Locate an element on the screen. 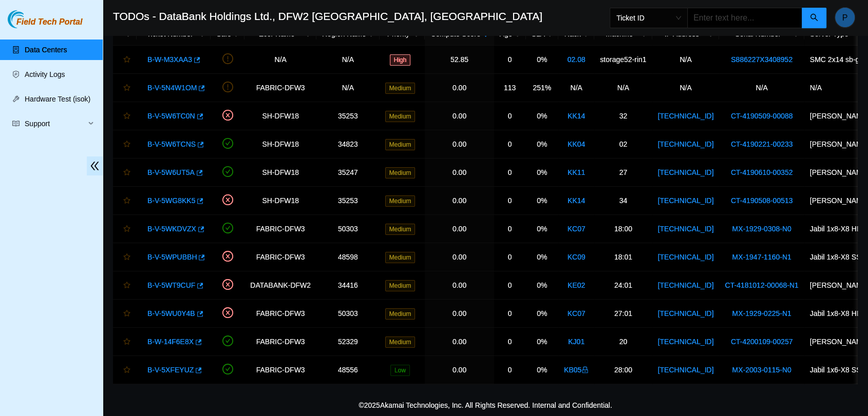 The height and width of the screenshot is (416, 868). a: KK04 is located at coordinates (576, 144).